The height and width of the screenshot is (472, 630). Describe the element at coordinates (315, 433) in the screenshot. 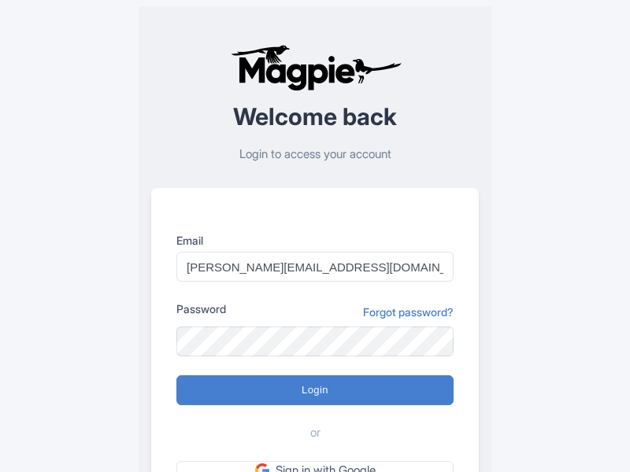

I see `span: or` at that location.